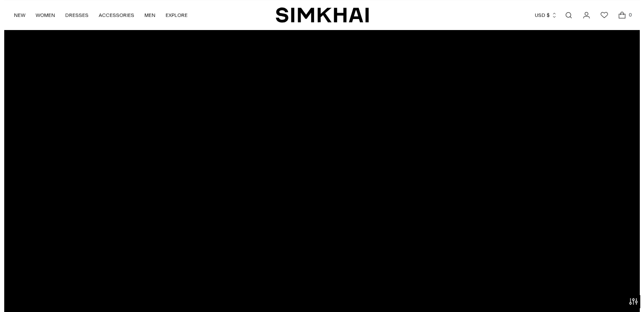  Describe the element at coordinates (322, 15) in the screenshot. I see `a: SIMKHAI` at that location.